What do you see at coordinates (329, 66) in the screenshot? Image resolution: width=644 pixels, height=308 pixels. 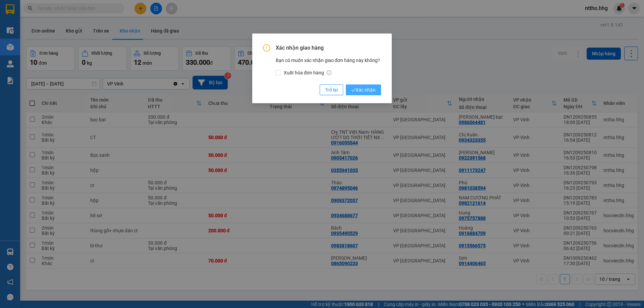 I see `div: Bạn có muốn xác nhận giao đơn hàng này không?` at bounding box center [329, 66].